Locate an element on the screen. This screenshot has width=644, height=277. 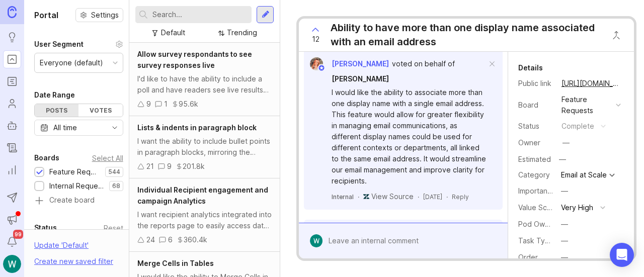
button: Send to Autopilot is located at coordinates (12, 198).